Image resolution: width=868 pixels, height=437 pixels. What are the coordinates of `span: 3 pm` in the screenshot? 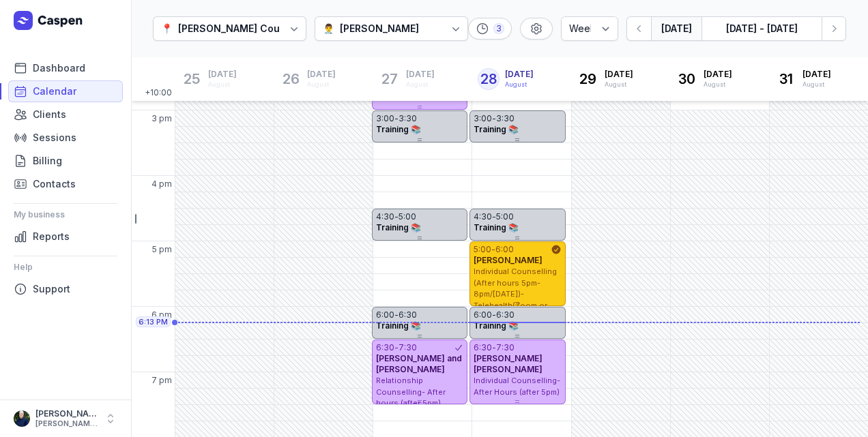 It's located at (162, 119).